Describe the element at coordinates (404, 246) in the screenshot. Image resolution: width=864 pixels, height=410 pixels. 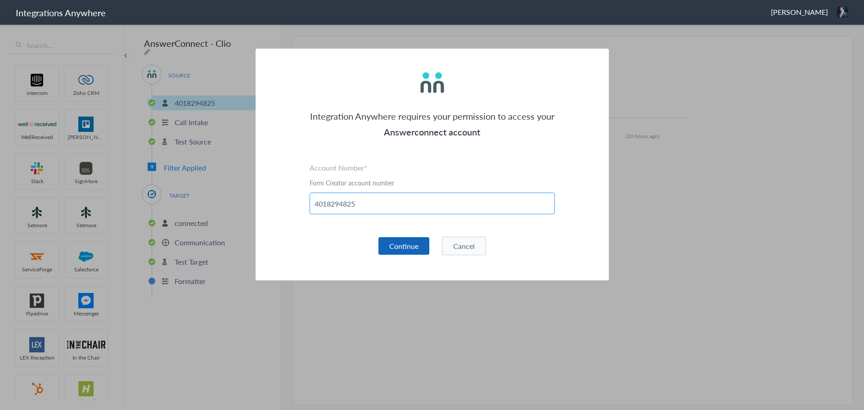
I see `button: Continue` at that location.